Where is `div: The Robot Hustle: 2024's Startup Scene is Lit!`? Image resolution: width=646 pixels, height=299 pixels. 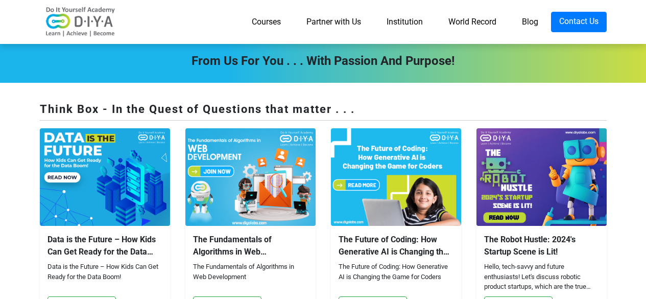
div: The Robot Hustle: 2024's Startup Scene is Lit! is located at coordinates (541, 246).